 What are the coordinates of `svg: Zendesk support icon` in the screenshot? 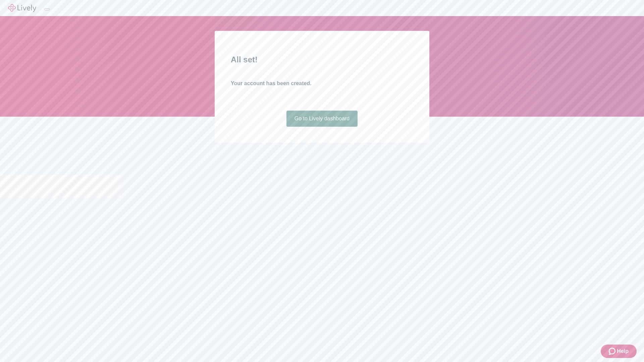 It's located at (613, 351).